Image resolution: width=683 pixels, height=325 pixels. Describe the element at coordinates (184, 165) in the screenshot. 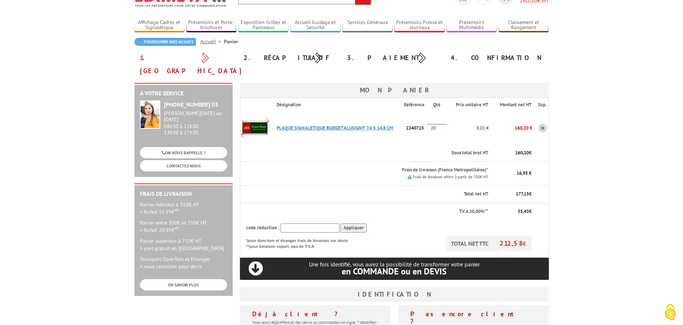

I see `a: CONTACTEZ-NOUS` at that location.